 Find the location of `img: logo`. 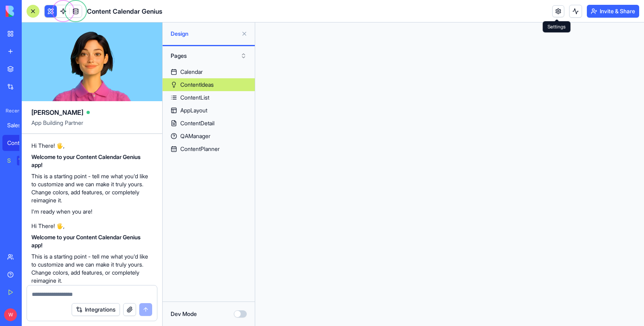

img: logo is located at coordinates (30, 11).